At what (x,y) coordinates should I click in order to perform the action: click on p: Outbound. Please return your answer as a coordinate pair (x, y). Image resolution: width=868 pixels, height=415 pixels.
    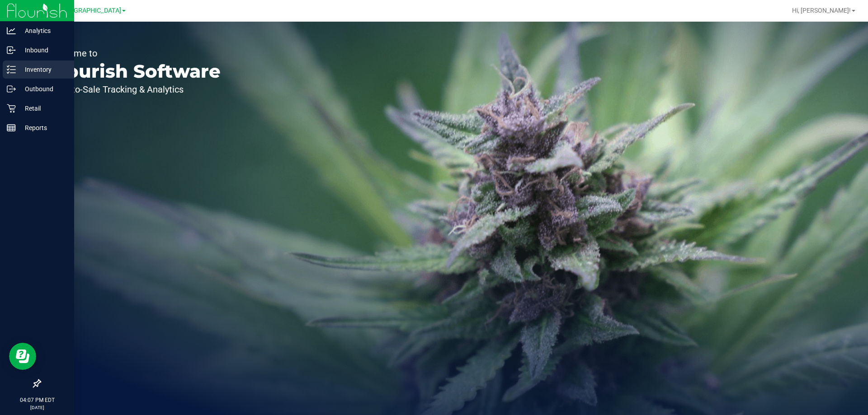
    Looking at the image, I should click on (43, 89).